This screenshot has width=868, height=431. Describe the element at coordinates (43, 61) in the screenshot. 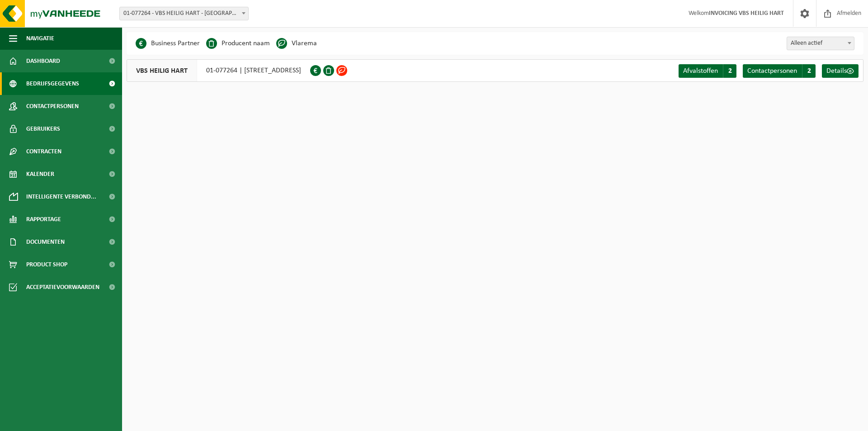

I see `span: Dashboard` at that location.